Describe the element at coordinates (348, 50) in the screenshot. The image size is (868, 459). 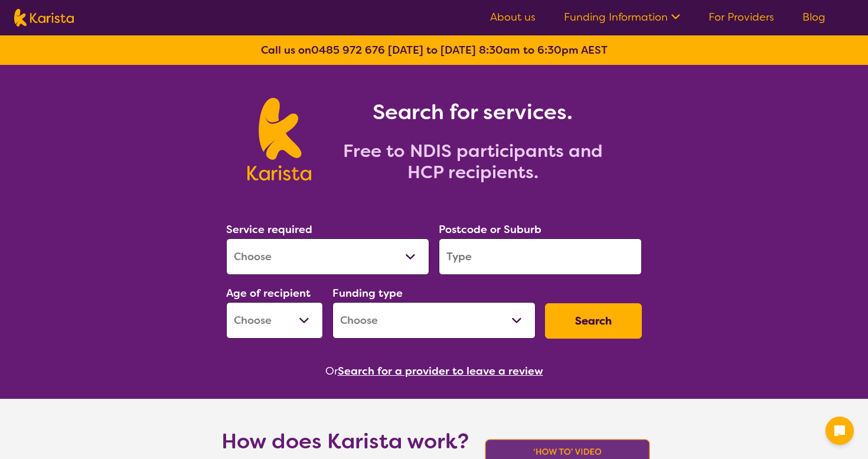
I see `a: 0485 972 676` at that location.